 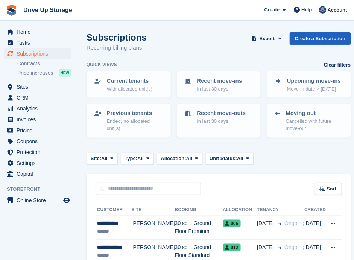 I want to click on h1: Subscriptions, so click(x=117, y=37).